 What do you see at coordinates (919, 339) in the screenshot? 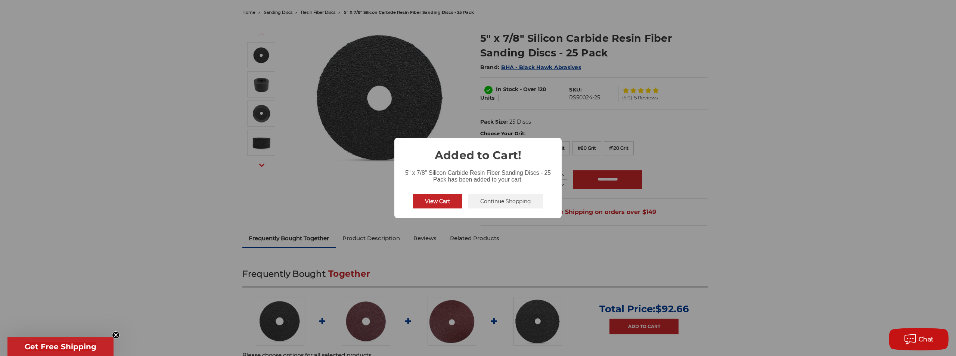
I see `button: Chat` at bounding box center [919, 339].